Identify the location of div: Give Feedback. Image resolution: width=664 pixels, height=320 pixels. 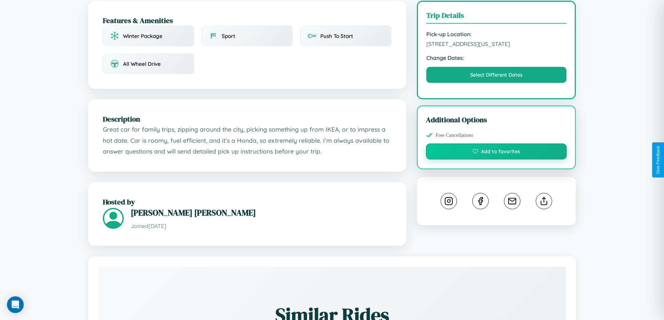
(658, 160).